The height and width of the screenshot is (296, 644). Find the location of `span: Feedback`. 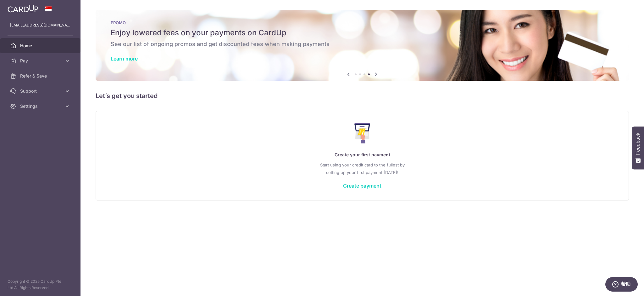

span: Feedback is located at coordinates (638, 144).